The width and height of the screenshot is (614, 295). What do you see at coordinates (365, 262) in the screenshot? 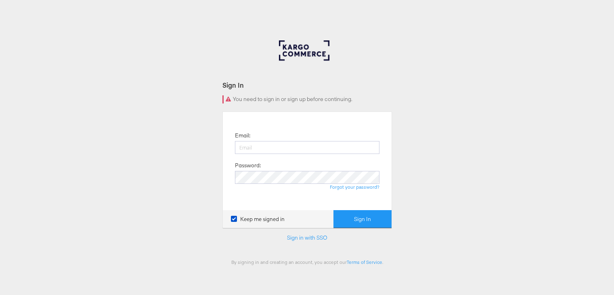
I see `a: Terms of Service` at bounding box center [365, 262].